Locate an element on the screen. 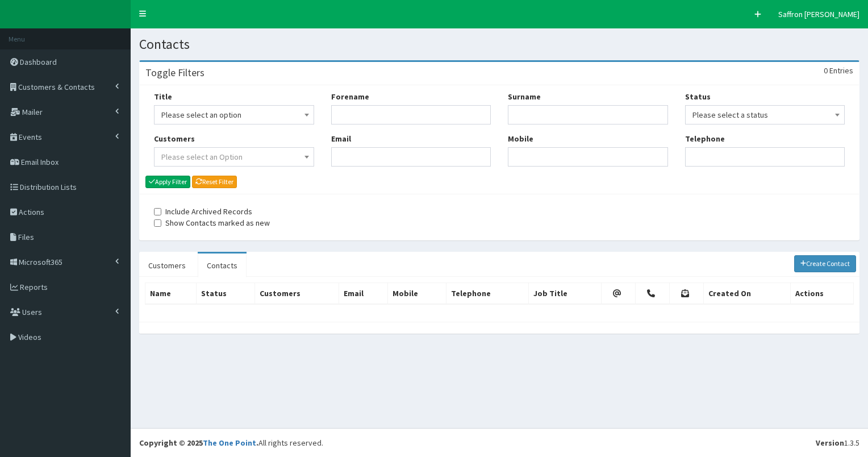 This screenshot has height=457, width=868. span: Reports is located at coordinates (33, 287).